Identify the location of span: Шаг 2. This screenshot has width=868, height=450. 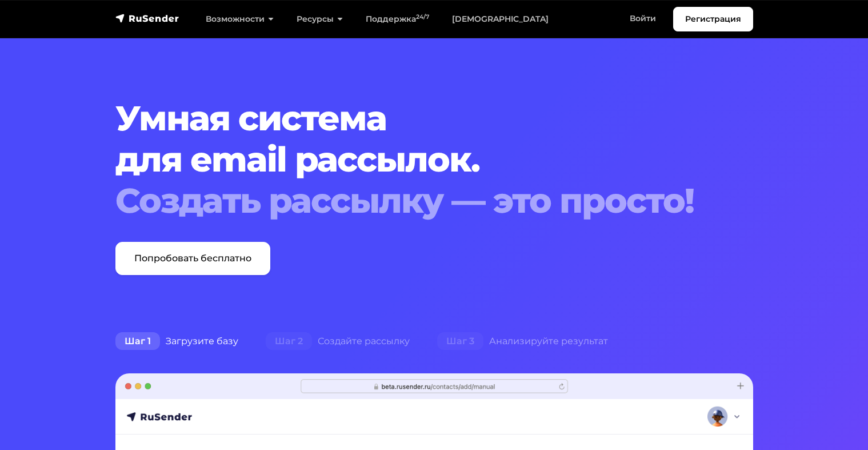
(288, 342).